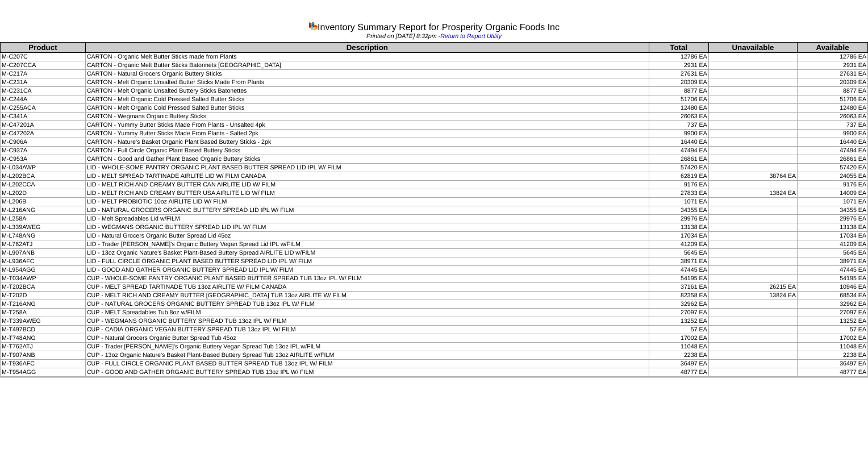  I want to click on td: 47445 EA, so click(833, 270).